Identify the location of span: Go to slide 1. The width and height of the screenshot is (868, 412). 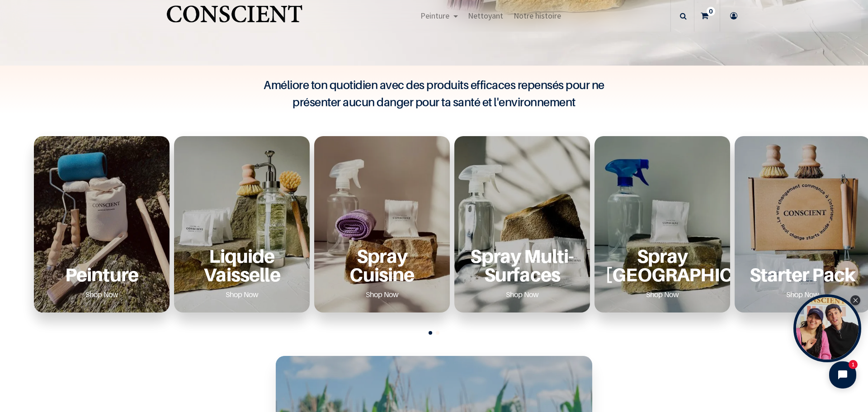
(431, 333).